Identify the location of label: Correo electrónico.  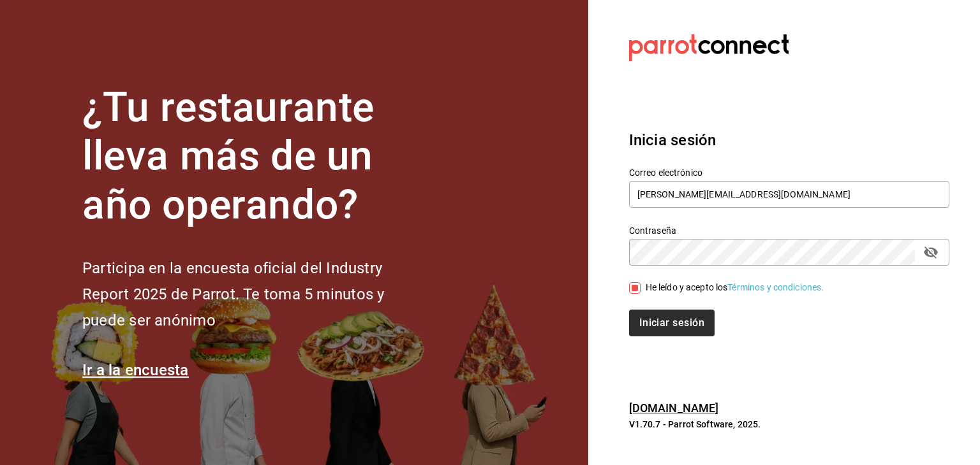
(789, 172).